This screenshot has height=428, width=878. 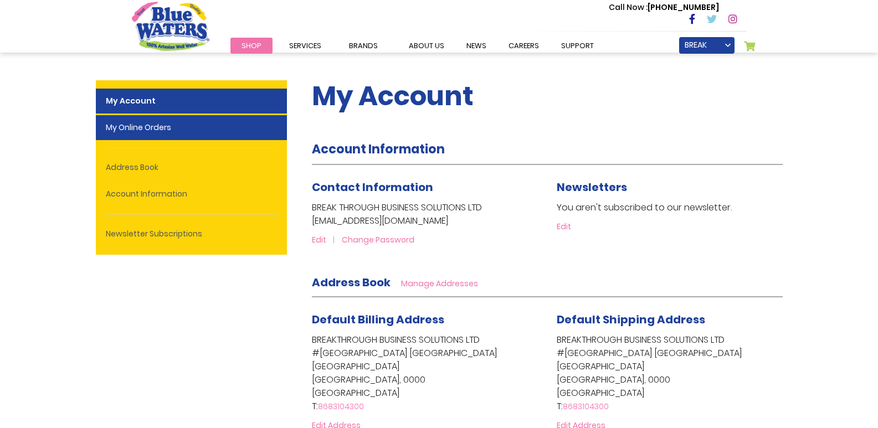 What do you see at coordinates (364, 45) in the screenshot?
I see `span: Brands` at bounding box center [364, 45].